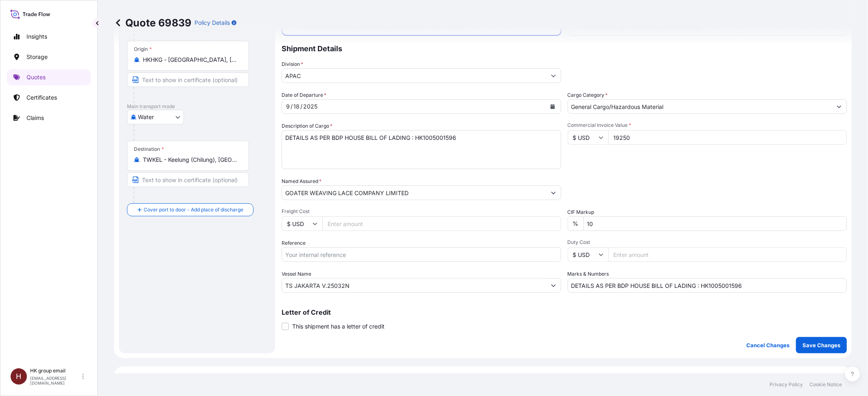  Describe the element at coordinates (821, 346) in the screenshot. I see `p: Save Changes` at that location.